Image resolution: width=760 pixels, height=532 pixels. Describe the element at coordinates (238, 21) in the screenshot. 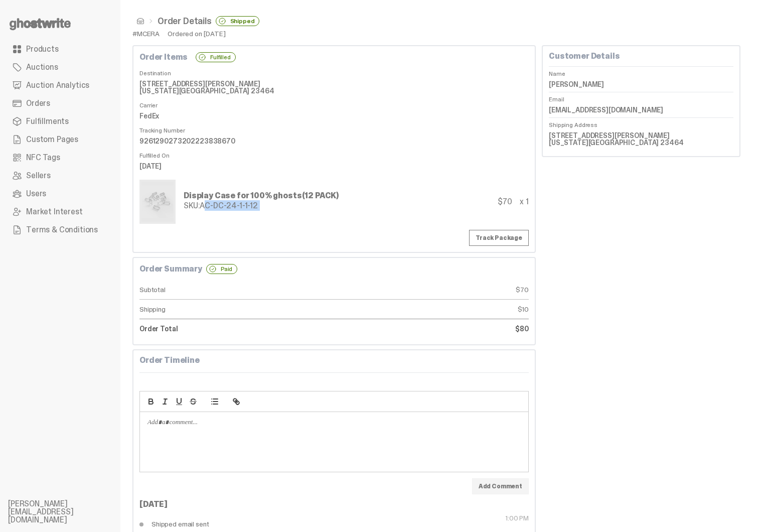

I see `div: Shipped` at that location.